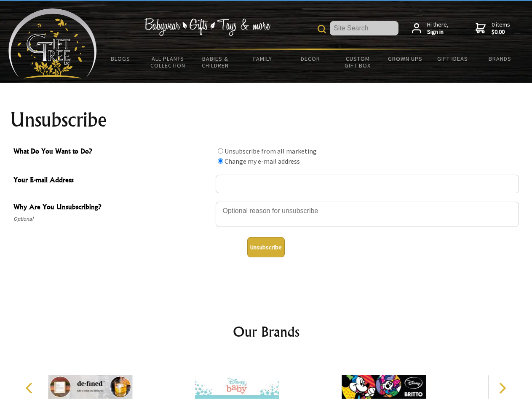  I want to click on img: Babywear - Gifts - Toys & more, so click(207, 27).